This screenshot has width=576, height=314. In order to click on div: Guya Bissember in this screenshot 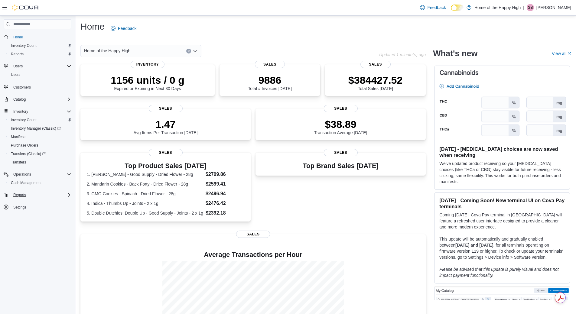, I will do `click(530, 8)`.